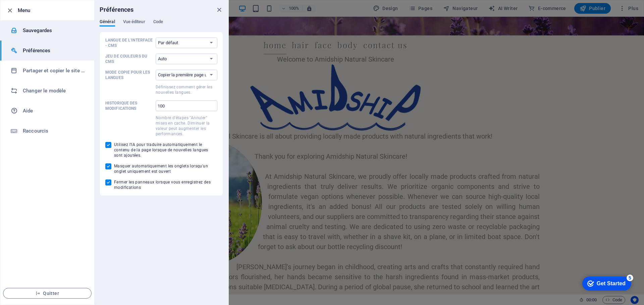  I want to click on h6: Changer le modèle, so click(54, 91).